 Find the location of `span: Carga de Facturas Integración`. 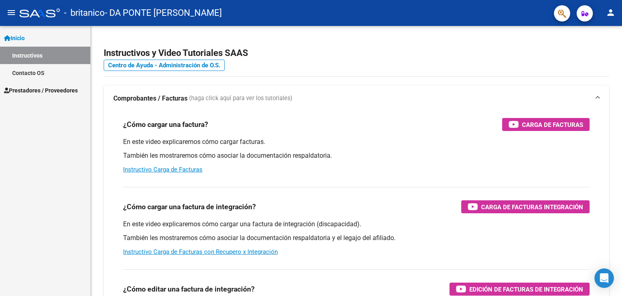

span: Carga de Facturas Integración is located at coordinates (532, 207).